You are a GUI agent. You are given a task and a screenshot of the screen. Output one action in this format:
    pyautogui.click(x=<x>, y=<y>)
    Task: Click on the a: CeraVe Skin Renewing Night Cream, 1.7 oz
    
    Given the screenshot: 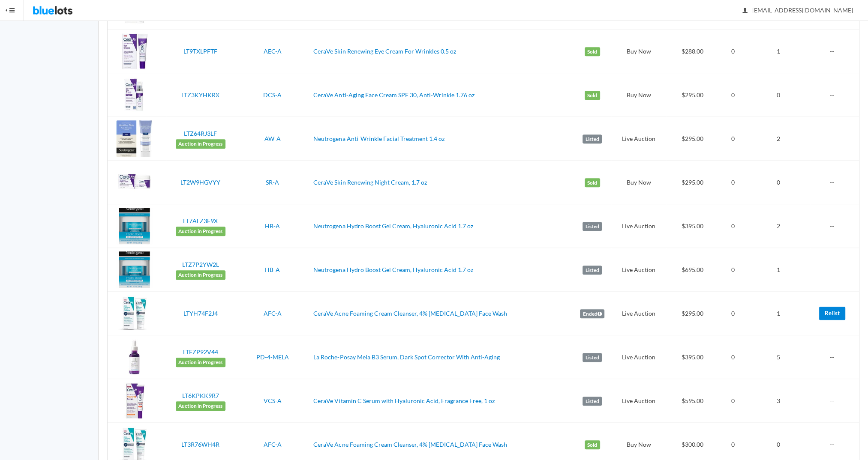 What is the action you would take?
    pyautogui.click(x=370, y=182)
    